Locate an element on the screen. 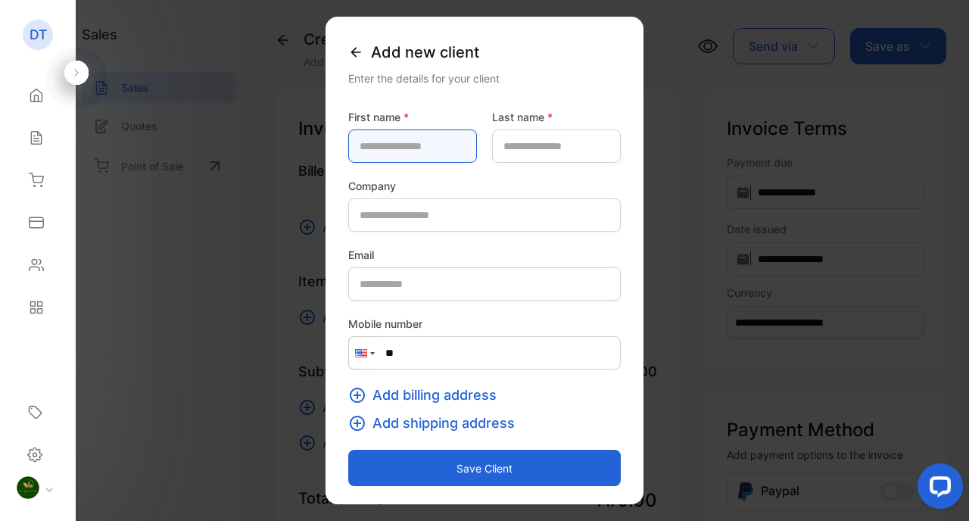 The height and width of the screenshot is (521, 969). button: Save client is located at coordinates (485, 468).